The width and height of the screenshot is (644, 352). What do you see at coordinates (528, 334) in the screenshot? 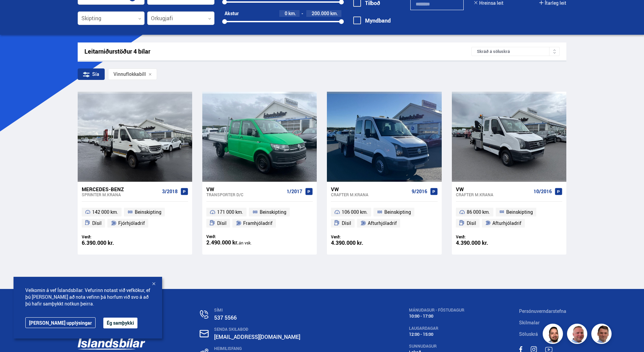
I see `a: Söluskrá` at bounding box center [528, 334].